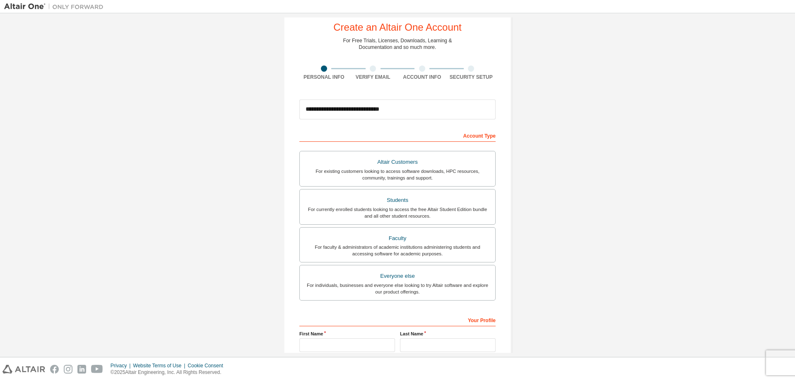 The height and width of the screenshot is (381, 795). Describe the element at coordinates (398, 174) in the screenshot. I see `div: For existing customers looking to access software downloads, HPC resources, community, trainings ...` at that location.